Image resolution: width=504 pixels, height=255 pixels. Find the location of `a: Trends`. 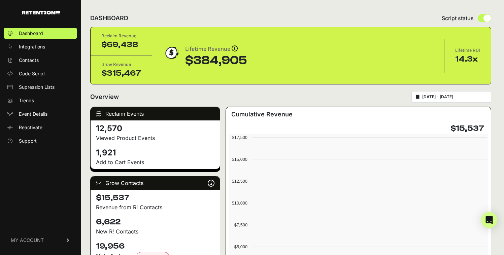

a: Trends is located at coordinates (40, 101).